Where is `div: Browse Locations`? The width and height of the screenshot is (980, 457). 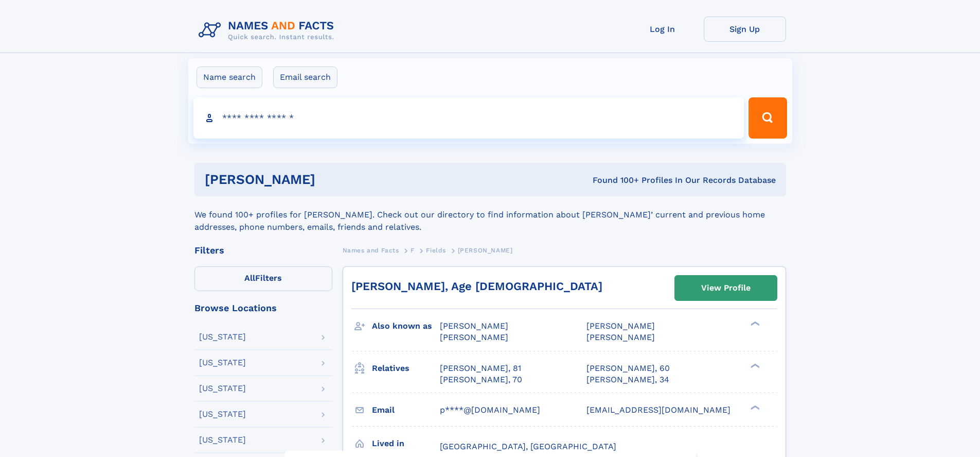
div: Browse Locations is located at coordinates (263, 308).